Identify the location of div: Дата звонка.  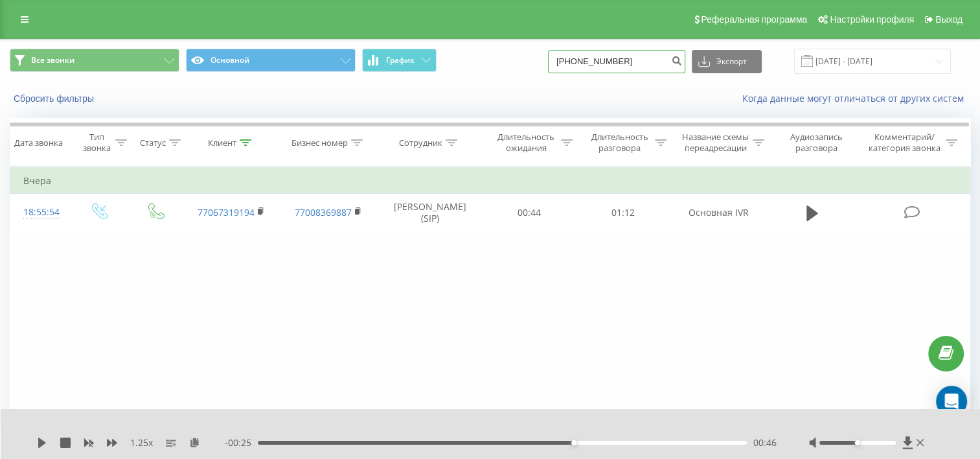
(38, 142).